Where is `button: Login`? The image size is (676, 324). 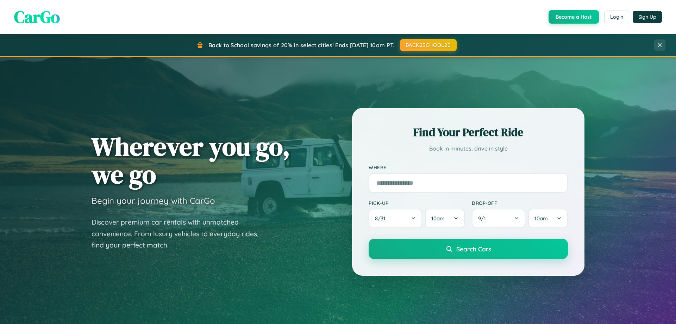 button: Login is located at coordinates (617, 17).